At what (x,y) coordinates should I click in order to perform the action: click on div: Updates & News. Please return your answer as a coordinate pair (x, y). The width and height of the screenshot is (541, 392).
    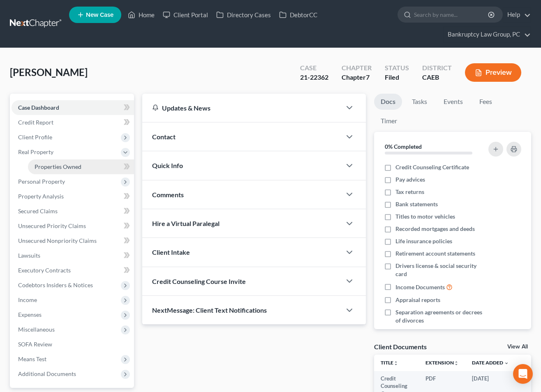
    Looking at the image, I should click on (242, 107).